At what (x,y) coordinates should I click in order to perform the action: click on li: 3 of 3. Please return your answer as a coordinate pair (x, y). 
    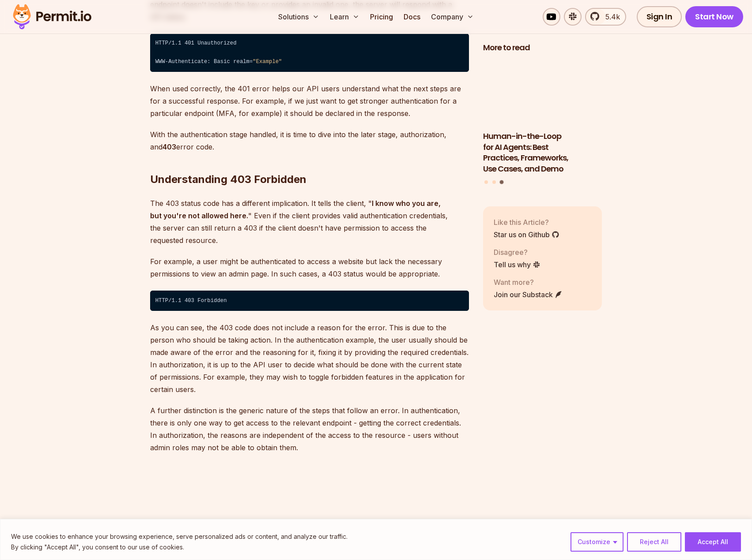
    Looking at the image, I should click on (543, 117).